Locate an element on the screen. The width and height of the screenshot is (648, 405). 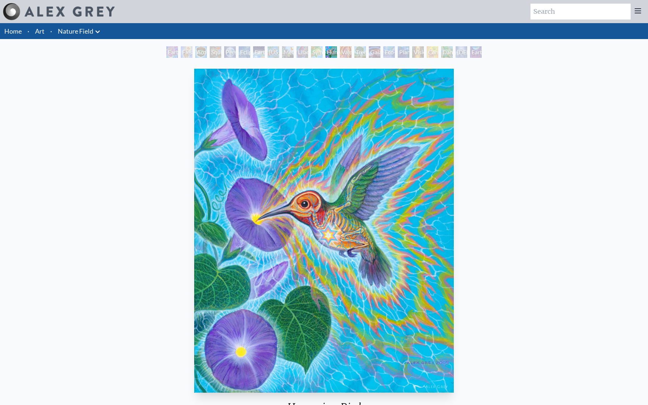
div: Eco-Atlas is located at coordinates (389, 52).